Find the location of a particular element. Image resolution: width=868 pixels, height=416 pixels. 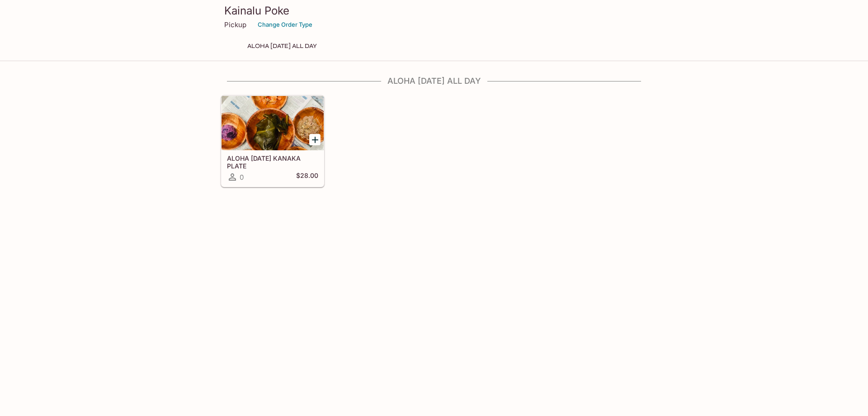

span: 0 is located at coordinates (242, 177).